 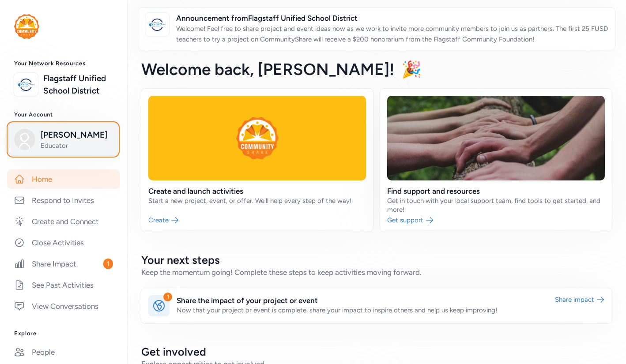 What do you see at coordinates (168, 297) in the screenshot?
I see `div: 1` at bounding box center [168, 297].